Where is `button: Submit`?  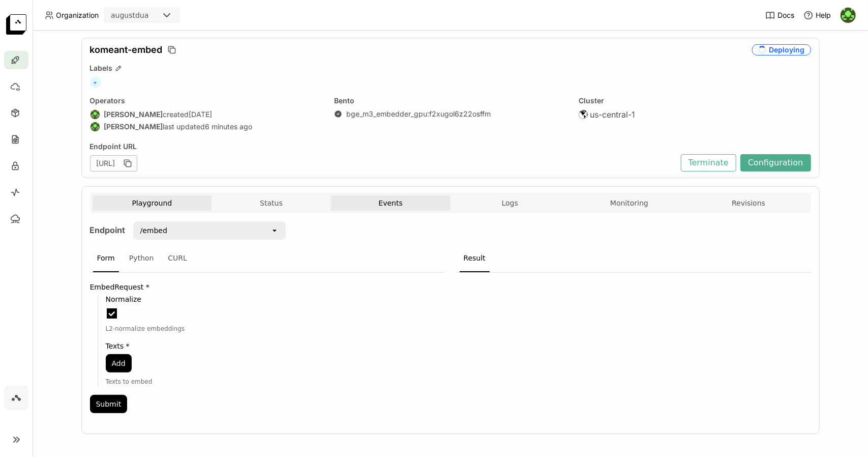 button: Submit is located at coordinates (109, 404).